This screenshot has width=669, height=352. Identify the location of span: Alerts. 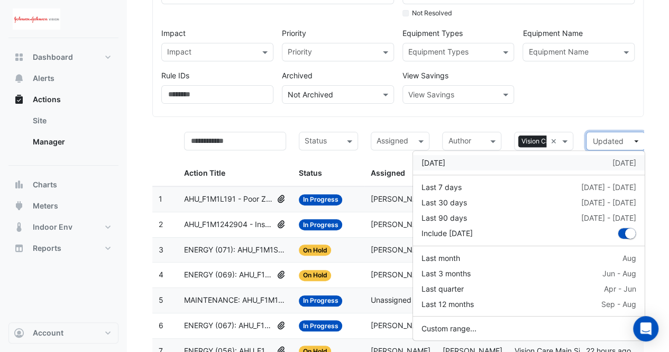
(43, 78).